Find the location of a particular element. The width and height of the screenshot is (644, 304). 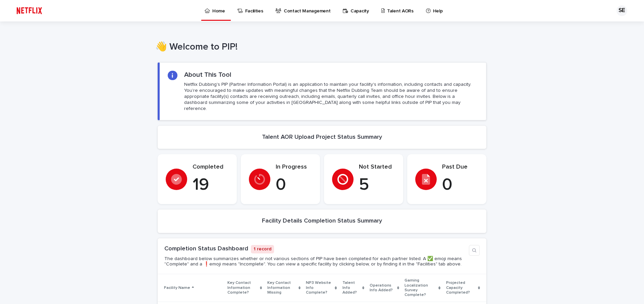

p: 5 is located at coordinates (377, 185).